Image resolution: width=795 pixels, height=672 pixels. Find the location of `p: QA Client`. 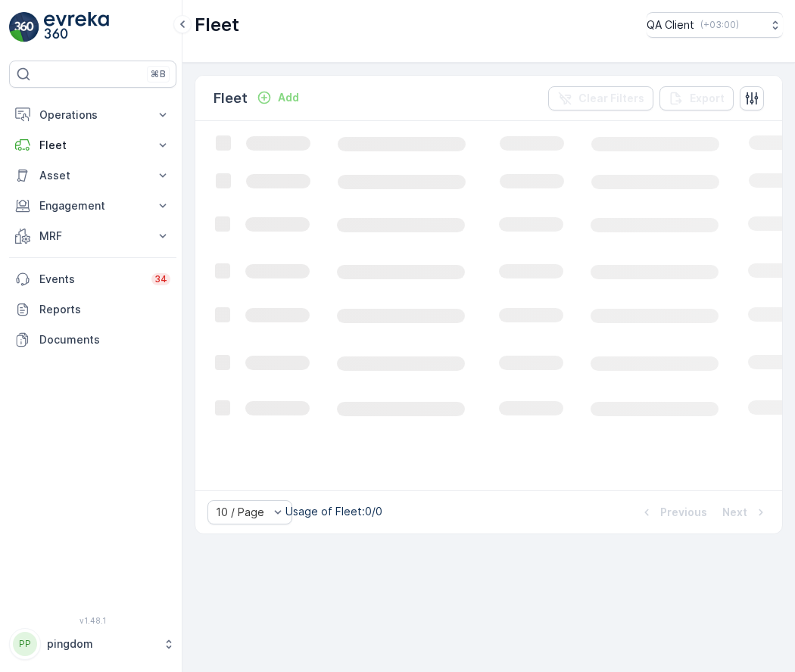

p: QA Client is located at coordinates (670, 25).